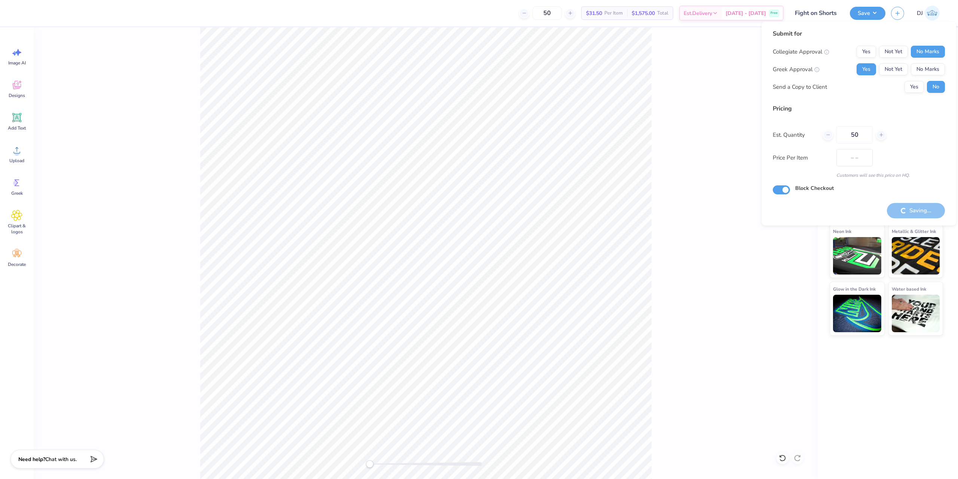  What do you see at coordinates (914, 231) in the screenshot?
I see `span: Metallic & Glitter Ink` at bounding box center [914, 231].